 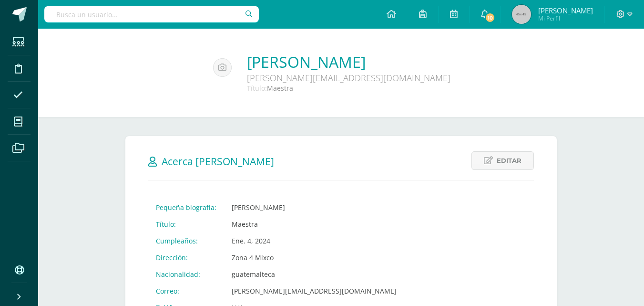 What do you see at coordinates (186, 257) in the screenshot?
I see `td: Dirección:` at bounding box center [186, 257].